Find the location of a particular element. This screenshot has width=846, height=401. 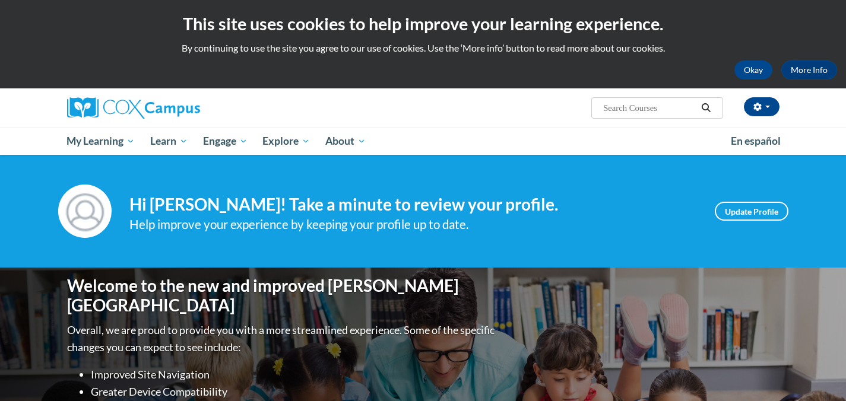

div: Help improve your experience by keeping your profile up to date. is located at coordinates (413, 224).